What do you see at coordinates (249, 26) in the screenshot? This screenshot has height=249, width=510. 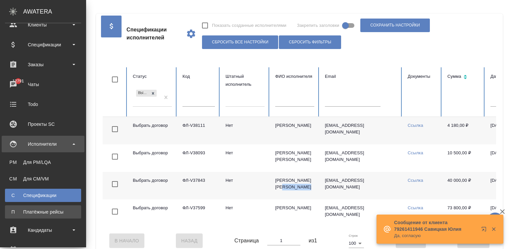 I see `span: Показать созданные исполнителями` at bounding box center [249, 26].